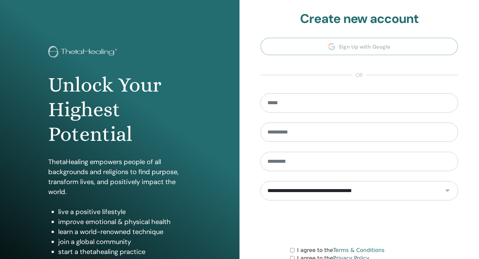  What do you see at coordinates (125, 211) in the screenshot?
I see `li: live a positive lifestyle` at bounding box center [125, 211].